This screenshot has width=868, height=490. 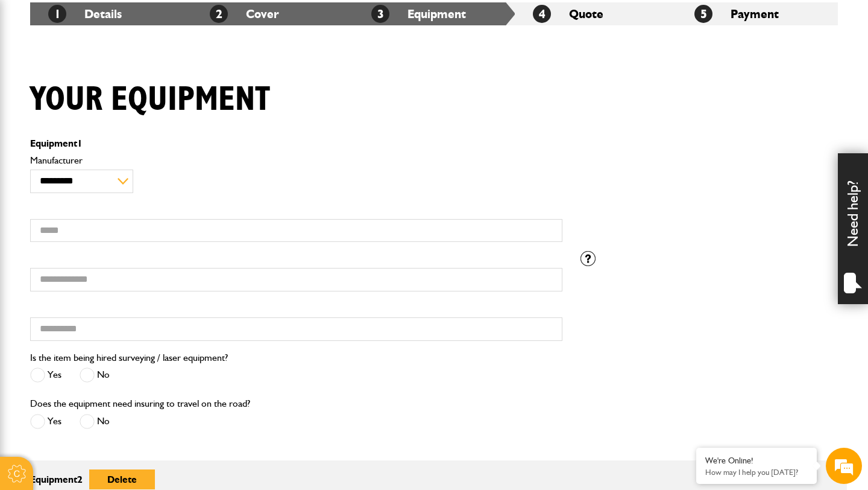 I want to click on div: Need help?, so click(x=853, y=229).